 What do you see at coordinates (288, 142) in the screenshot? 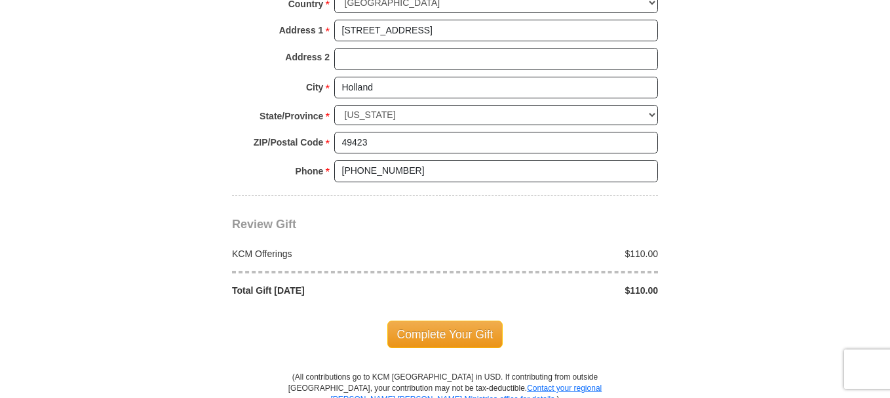
I see `strong: ZIP/Postal Code` at bounding box center [288, 142].